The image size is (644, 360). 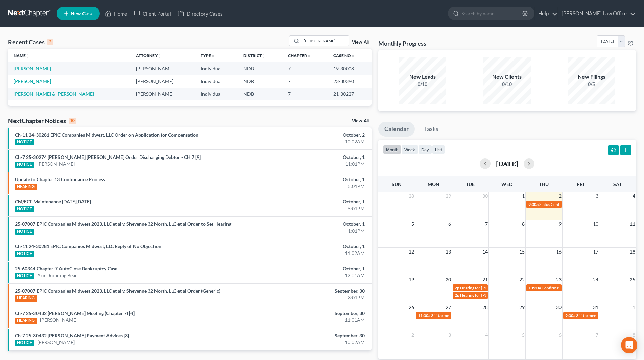 I want to click on a: Ch-11 24-30281 EPIC Companies Midwest, LLC Order on Application for Compensation, so click(x=107, y=134).